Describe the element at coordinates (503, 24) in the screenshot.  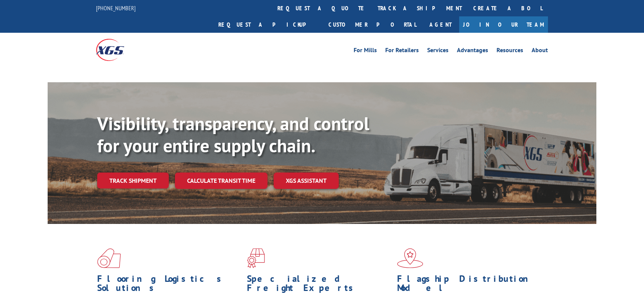
I see `a: Join Our Team` at that location.